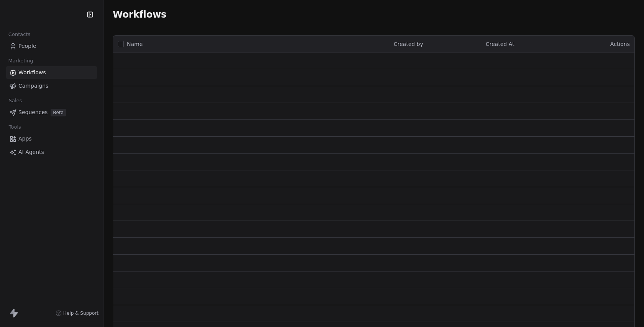  I want to click on a: Workflows, so click(51, 72).